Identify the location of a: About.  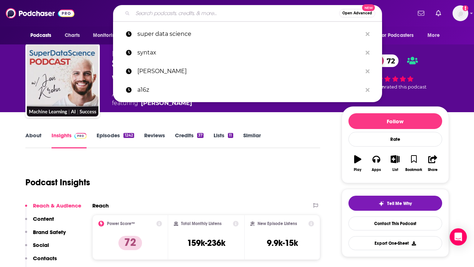
(33, 140).